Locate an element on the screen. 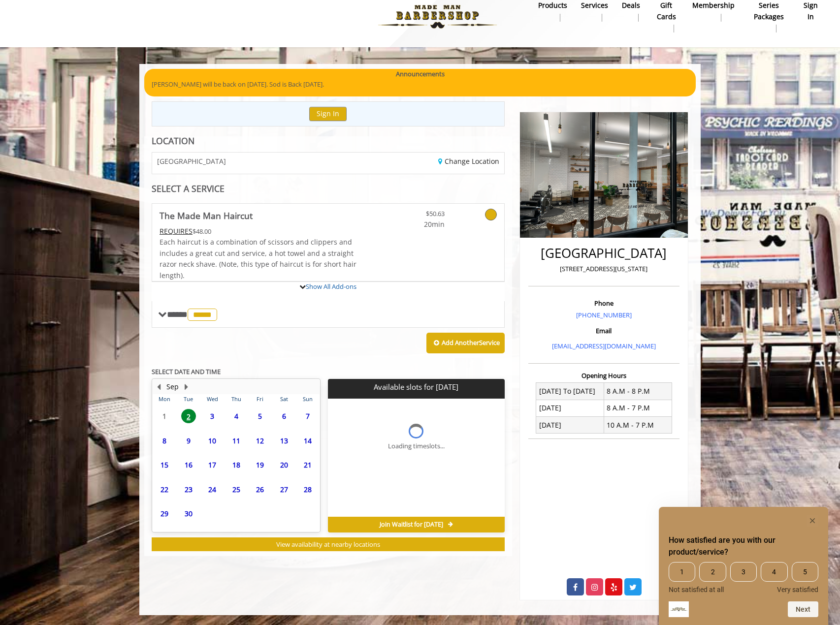  button: Sep is located at coordinates (173, 387).